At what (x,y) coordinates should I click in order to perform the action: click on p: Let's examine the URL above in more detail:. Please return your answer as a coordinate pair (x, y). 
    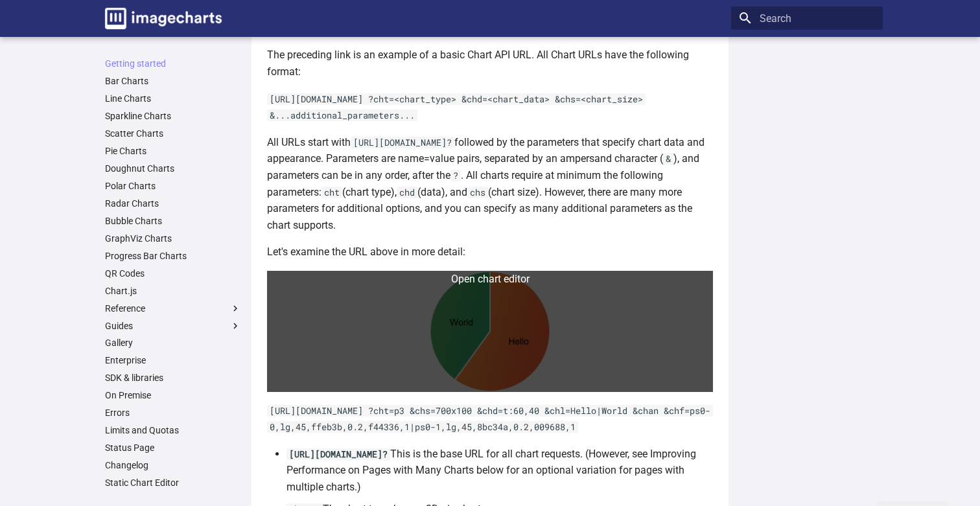
    Looking at the image, I should click on (490, 253).